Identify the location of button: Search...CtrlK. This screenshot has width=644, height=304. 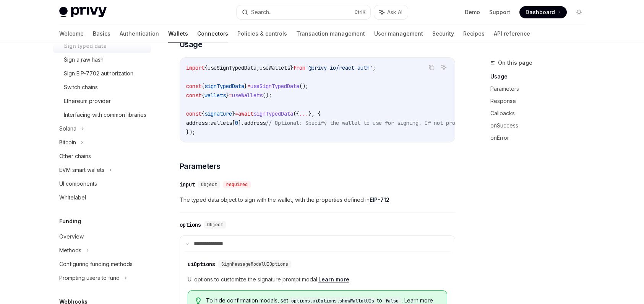
(304, 12).